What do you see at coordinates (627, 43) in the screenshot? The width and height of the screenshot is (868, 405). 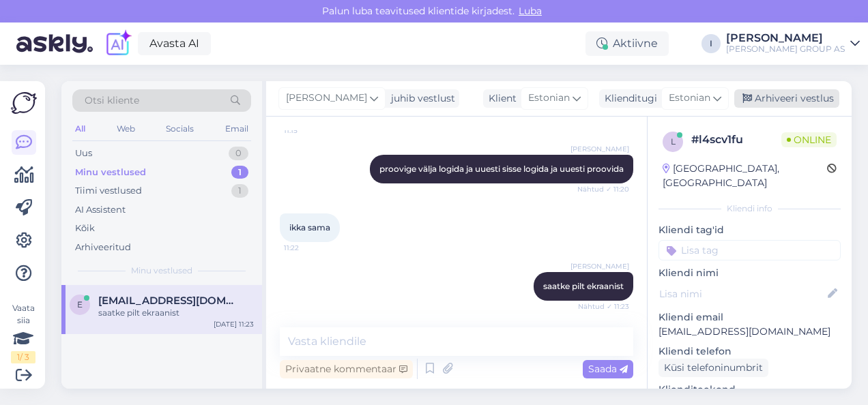 I see `div: Aktiivne` at bounding box center [627, 43].